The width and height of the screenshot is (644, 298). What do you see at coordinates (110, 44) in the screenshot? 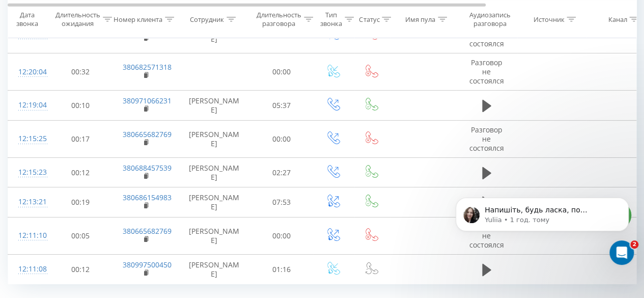
I see `p: Message from Yuliia, sent 1 год. тому` at bounding box center [110, 44].